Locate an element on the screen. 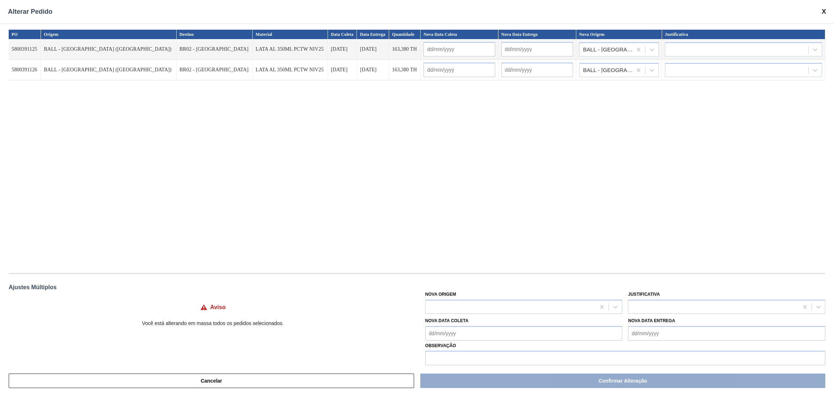 This screenshot has width=834, height=396. label: Observação is located at coordinates (625, 346).